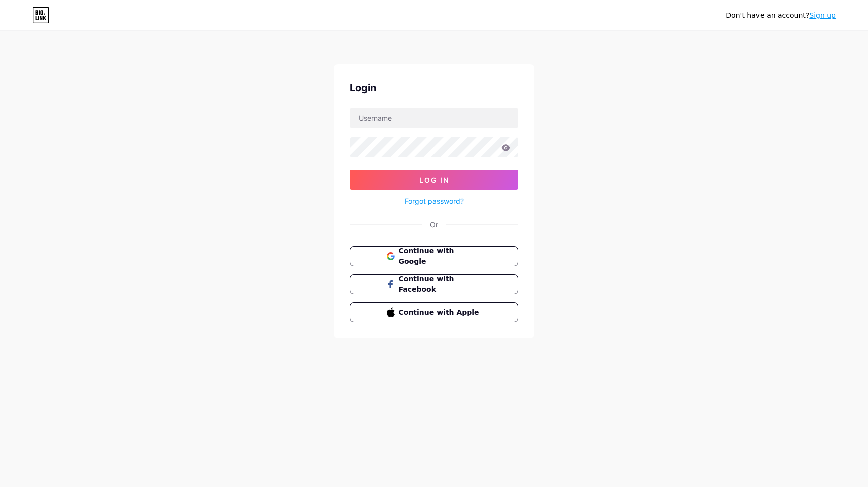 Image resolution: width=868 pixels, height=487 pixels. What do you see at coordinates (434, 256) in the screenshot?
I see `a: Continue with Google` at bounding box center [434, 256].